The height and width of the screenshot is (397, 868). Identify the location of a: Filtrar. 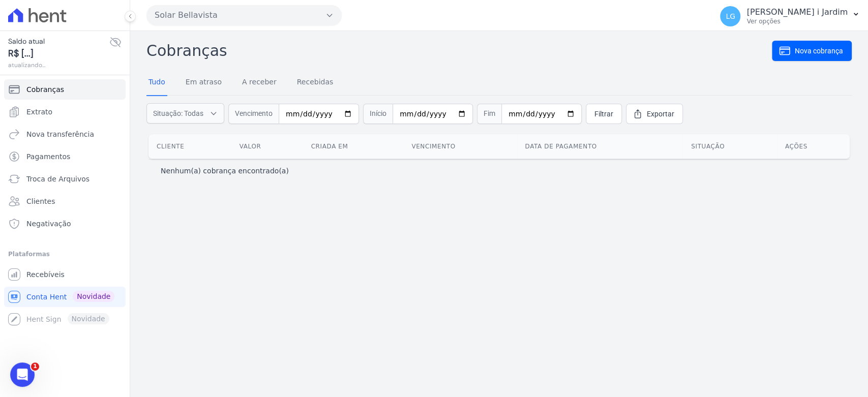
(603, 114).